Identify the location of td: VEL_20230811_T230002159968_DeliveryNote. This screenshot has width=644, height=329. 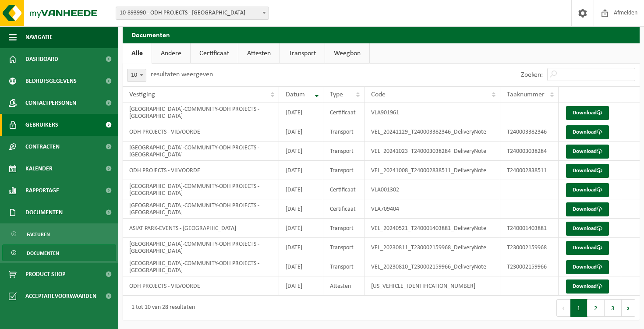
(432, 248).